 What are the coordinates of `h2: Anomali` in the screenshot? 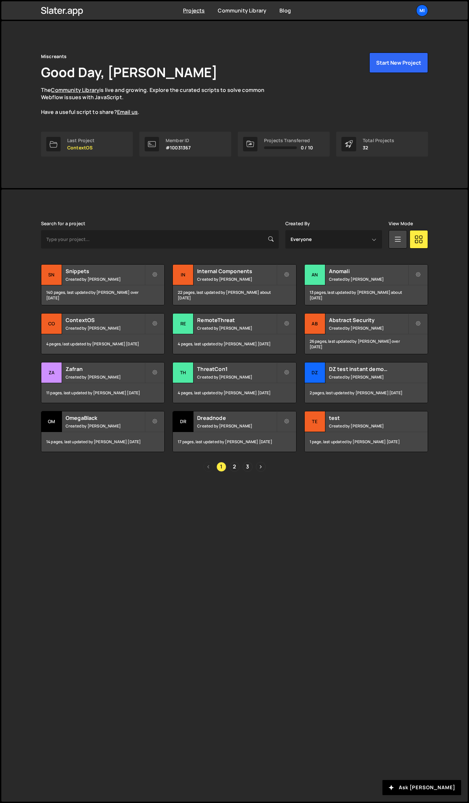 It's located at (369, 271).